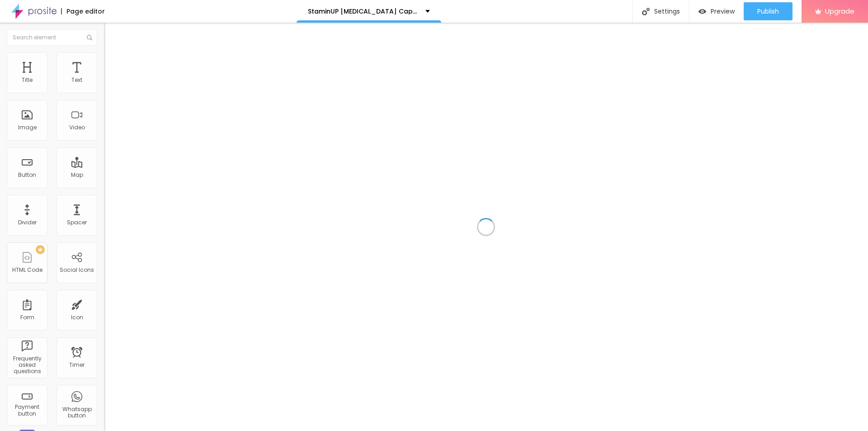 This screenshot has width=868, height=431. I want to click on div: Icon, so click(77, 318).